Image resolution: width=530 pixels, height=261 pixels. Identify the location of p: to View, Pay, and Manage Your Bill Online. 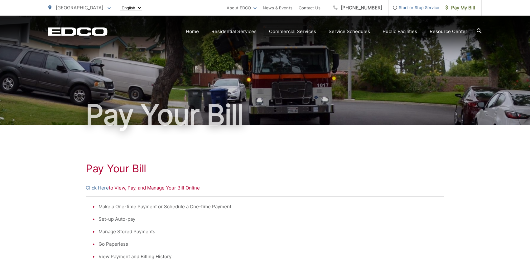
(265, 188).